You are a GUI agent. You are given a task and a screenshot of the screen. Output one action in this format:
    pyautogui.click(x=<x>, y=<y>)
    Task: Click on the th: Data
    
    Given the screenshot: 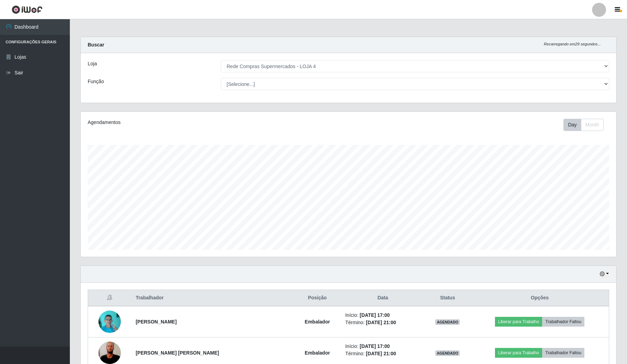 What is the action you would take?
    pyautogui.click(x=382, y=298)
    